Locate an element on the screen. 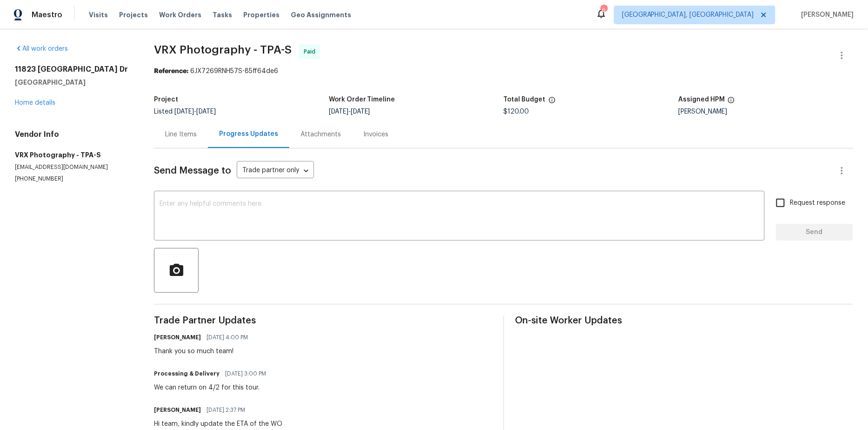 This screenshot has width=868, height=430. a: Home details is located at coordinates (35, 103).